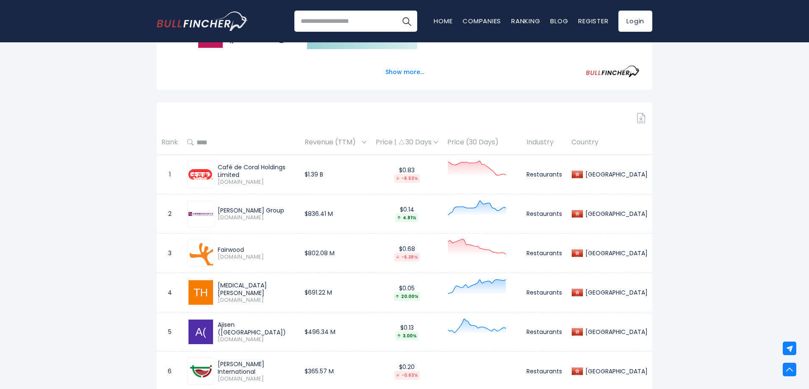 This screenshot has width=809, height=389. Describe the element at coordinates (635, 21) in the screenshot. I see `a: Login` at that location.